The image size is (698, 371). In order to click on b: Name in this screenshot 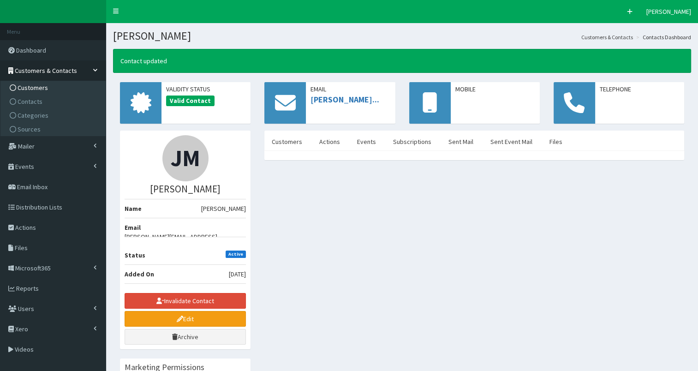, I will do `click(133, 208)`.